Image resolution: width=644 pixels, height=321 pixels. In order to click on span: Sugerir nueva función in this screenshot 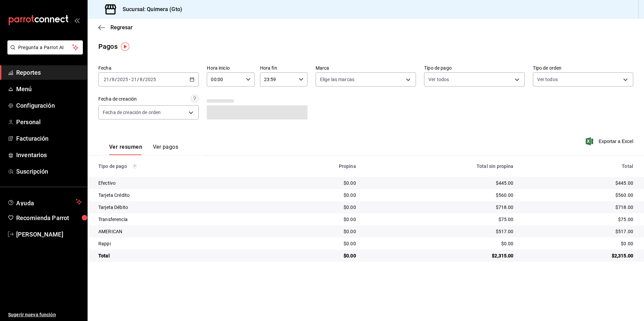, I will do `click(45, 315)`.